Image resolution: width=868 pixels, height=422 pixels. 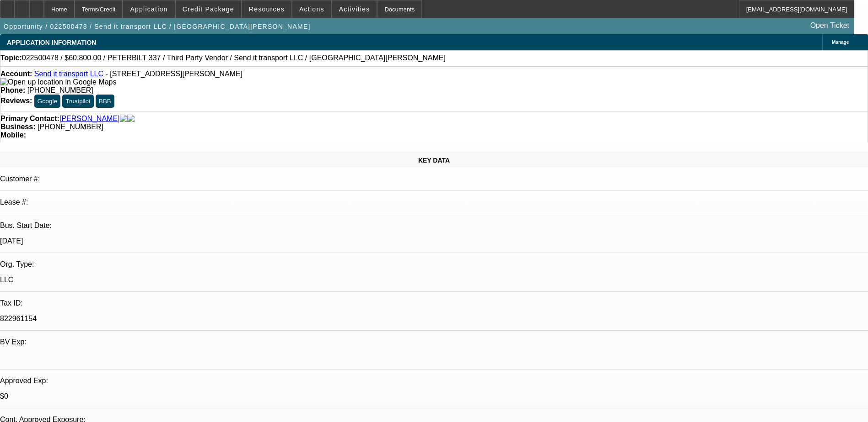 What do you see at coordinates (69, 73) in the screenshot?
I see `a: Send it transport LLC` at bounding box center [69, 73].